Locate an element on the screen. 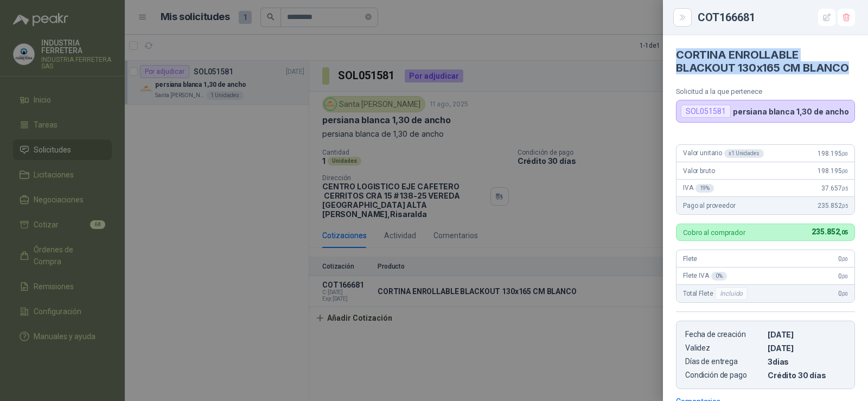 This screenshot has width=868, height=401. span: Valor unitario is located at coordinates (723, 154).